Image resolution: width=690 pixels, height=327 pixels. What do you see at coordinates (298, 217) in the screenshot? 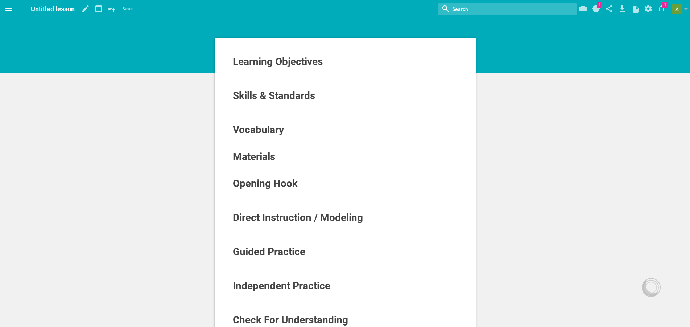
I see `span: Direct Instruction / Modeling` at bounding box center [298, 217].